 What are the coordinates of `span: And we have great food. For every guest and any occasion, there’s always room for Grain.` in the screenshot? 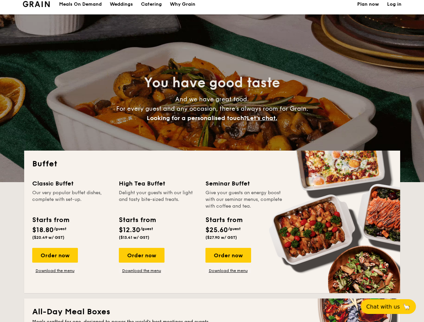 It's located at (212, 109).